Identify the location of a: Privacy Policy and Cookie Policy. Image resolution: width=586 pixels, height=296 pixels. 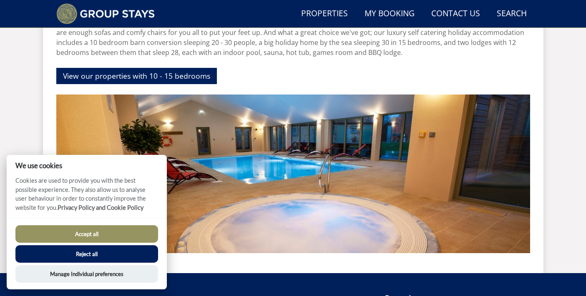
(100, 208).